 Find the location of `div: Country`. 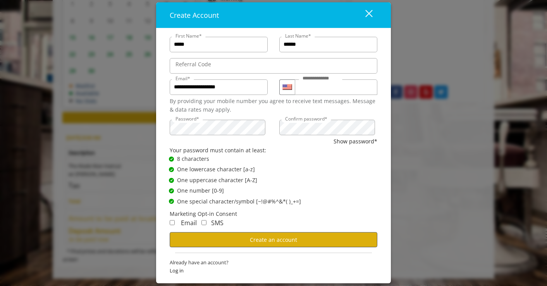

div: Country is located at coordinates (287, 87).